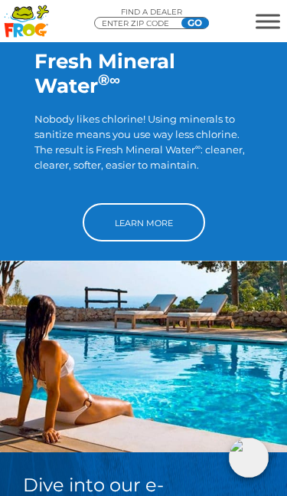 The width and height of the screenshot is (287, 496). What do you see at coordinates (195, 23) in the screenshot?
I see `input: GO` at bounding box center [195, 23].